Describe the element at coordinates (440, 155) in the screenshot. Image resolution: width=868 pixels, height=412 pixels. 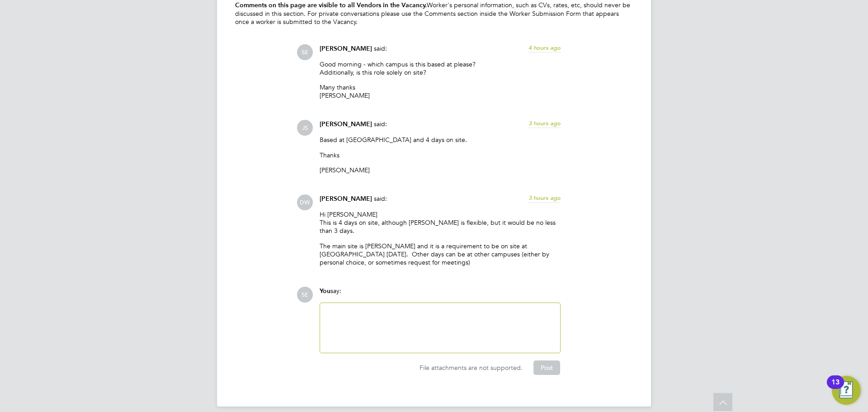
I see `p: Thanks` at that location.